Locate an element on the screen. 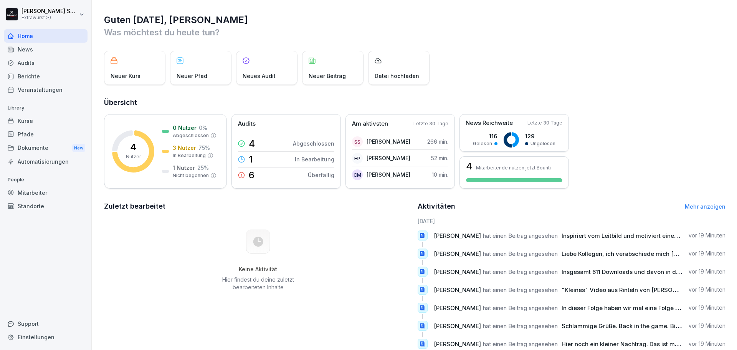 This screenshot has width=737, height=350. h2: Zuletzt bearbeitet is located at coordinates (258, 206).